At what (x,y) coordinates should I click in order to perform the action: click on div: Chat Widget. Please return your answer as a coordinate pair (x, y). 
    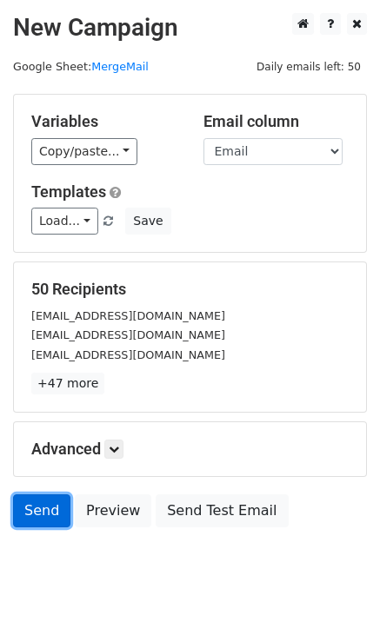
    Looking at the image, I should click on (336, 580).